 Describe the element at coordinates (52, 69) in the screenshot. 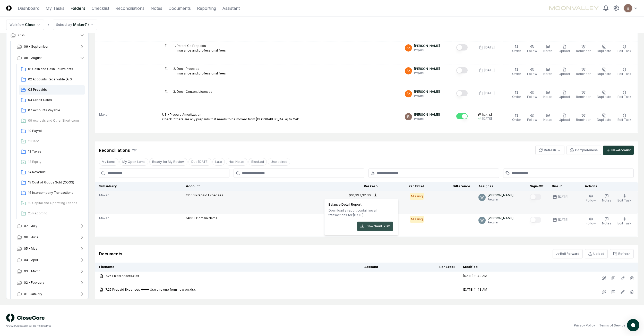

I see `a: 01 Cash and Cash Equivalents` at that location.